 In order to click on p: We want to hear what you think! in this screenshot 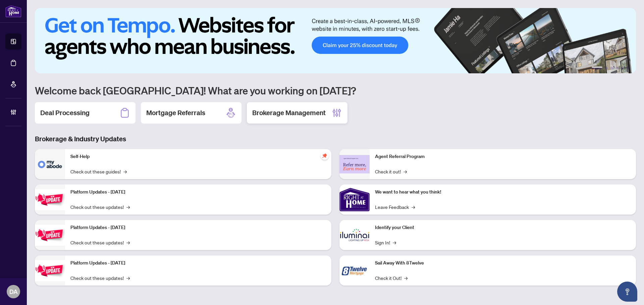, I will do `click(503, 192)`.